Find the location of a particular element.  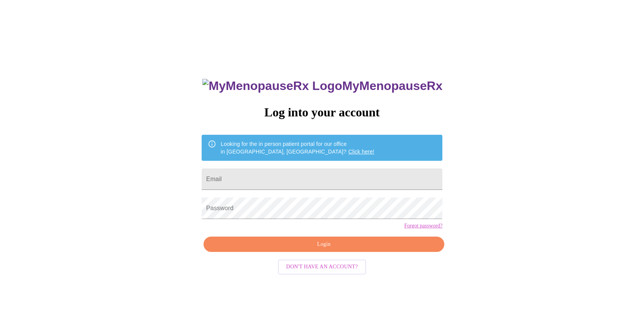

a: Click here! is located at coordinates (361, 152).